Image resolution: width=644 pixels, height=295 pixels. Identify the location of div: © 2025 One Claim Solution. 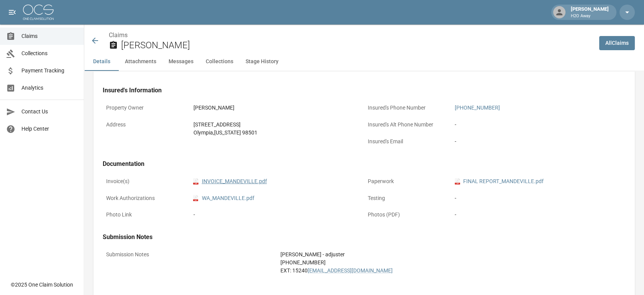
(42, 285).